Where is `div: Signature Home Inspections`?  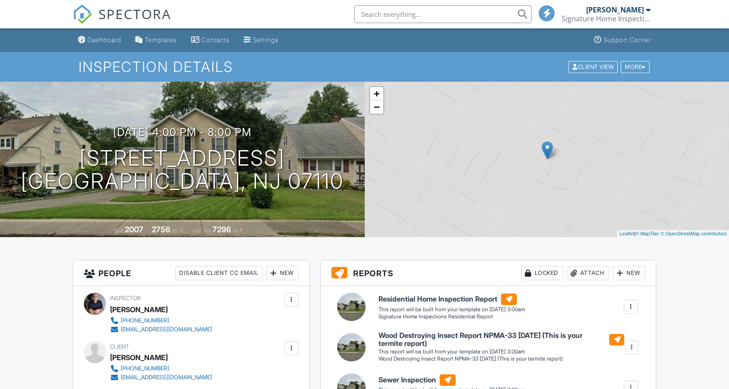 div: Signature Home Inspections is located at coordinates (606, 19).